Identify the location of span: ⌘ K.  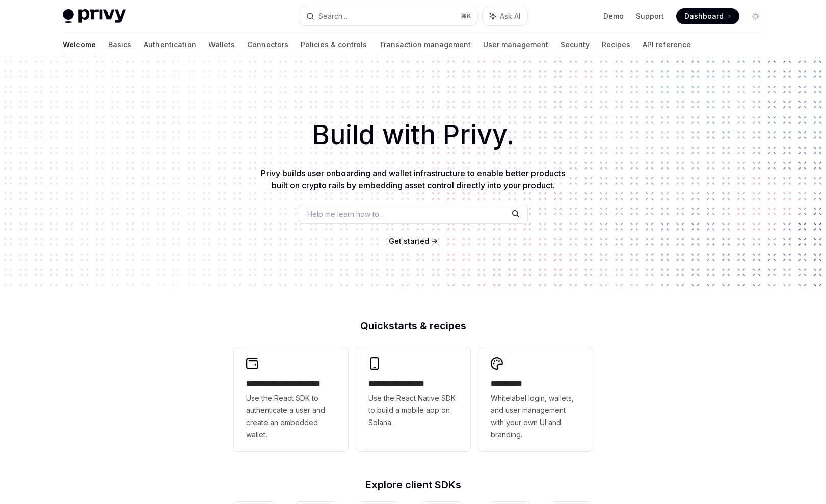
(466, 17).